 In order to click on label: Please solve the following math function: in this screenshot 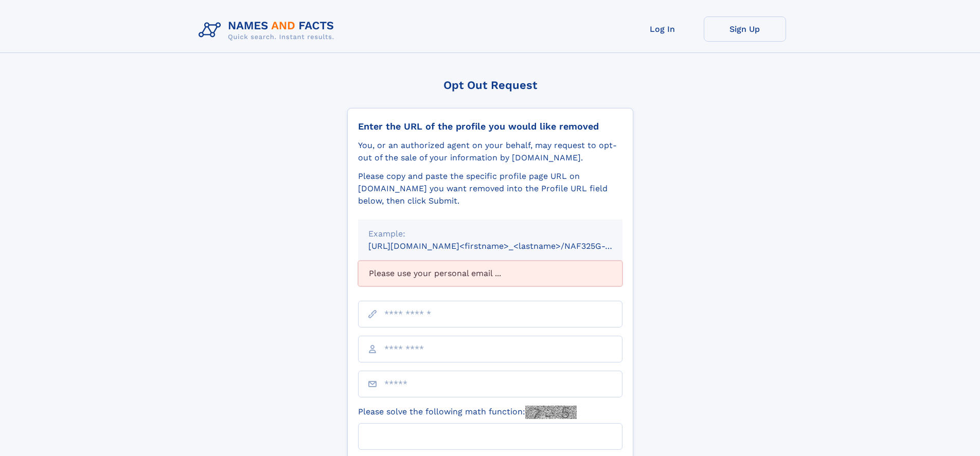, I will do `click(467, 412)`.